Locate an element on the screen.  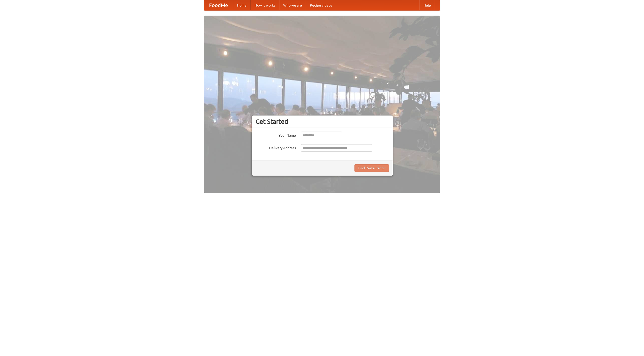
button: Find Restaurants! is located at coordinates (371, 168).